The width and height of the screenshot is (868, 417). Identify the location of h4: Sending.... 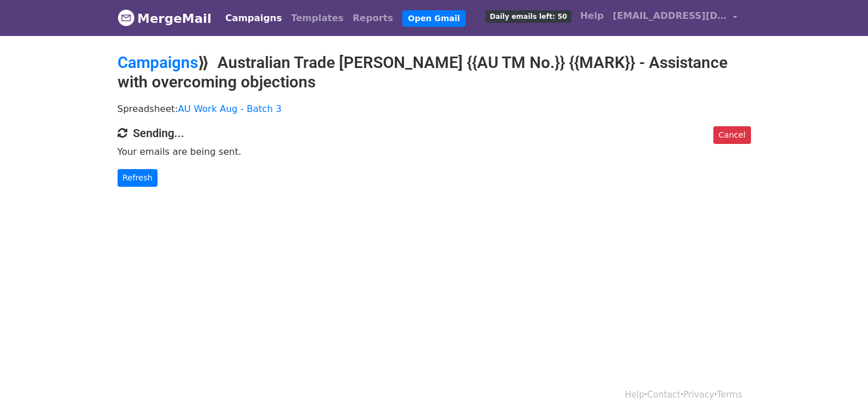
(434, 133).